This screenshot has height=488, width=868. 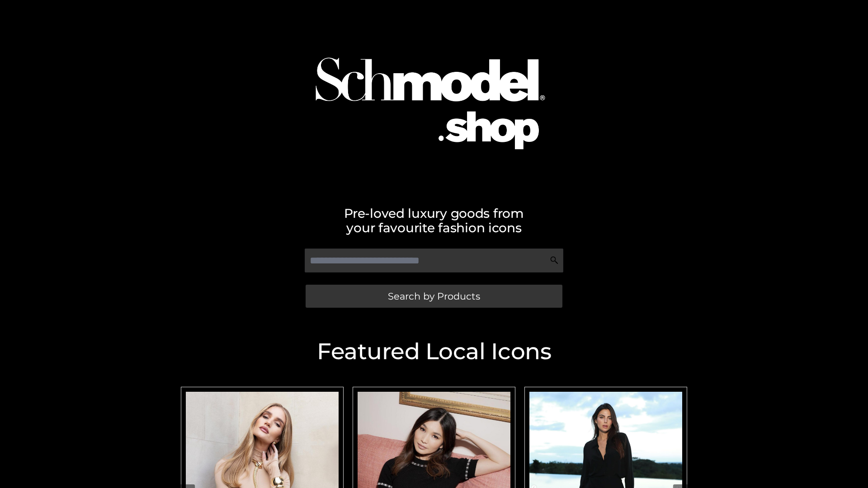 What do you see at coordinates (554, 260) in the screenshot?
I see `img: Search Icon` at bounding box center [554, 260].